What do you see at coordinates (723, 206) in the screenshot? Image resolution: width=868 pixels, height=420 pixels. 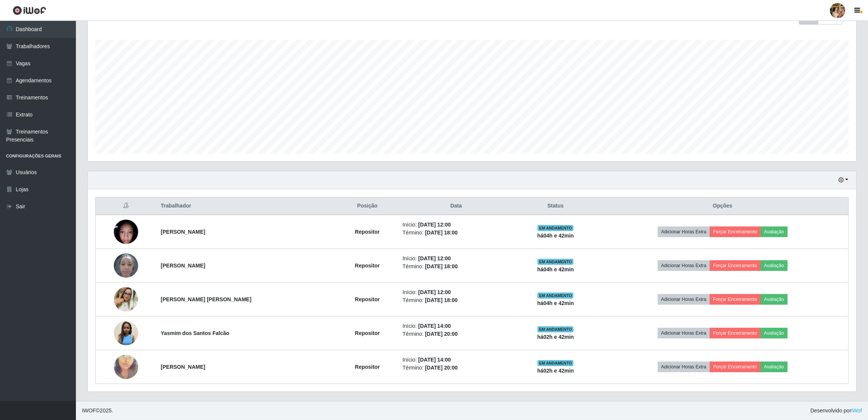 I see `th: Opções` at bounding box center [723, 206].